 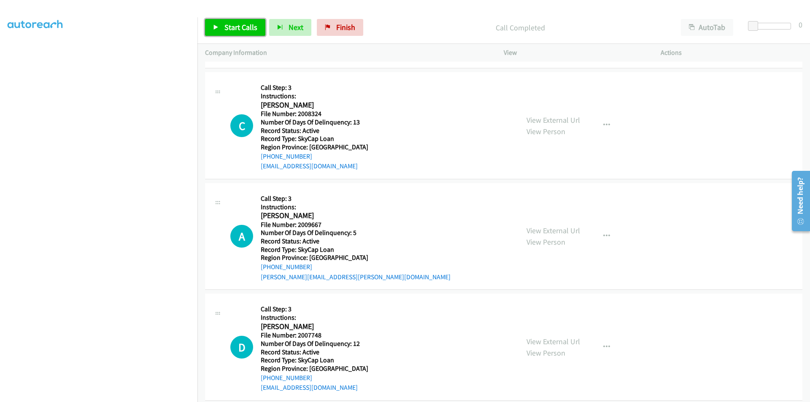 What do you see at coordinates (242, 236) in the screenshot?
I see `h1: A` at bounding box center [242, 236].